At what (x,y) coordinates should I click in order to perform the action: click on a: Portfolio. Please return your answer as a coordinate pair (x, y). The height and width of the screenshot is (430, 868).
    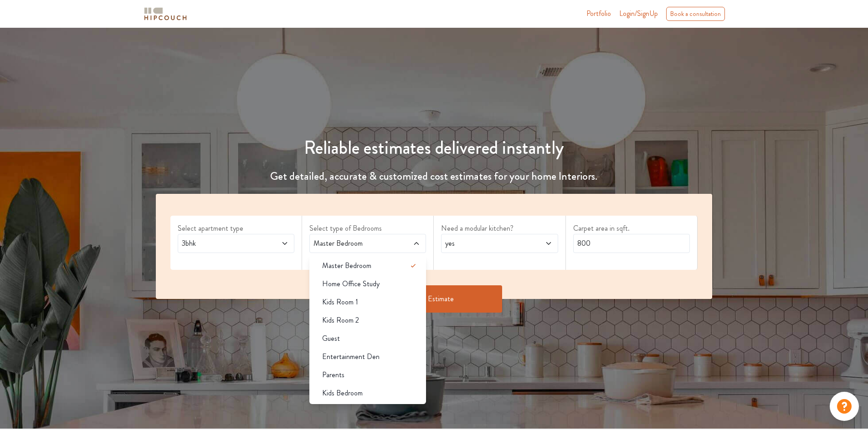
    Looking at the image, I should click on (598, 13).